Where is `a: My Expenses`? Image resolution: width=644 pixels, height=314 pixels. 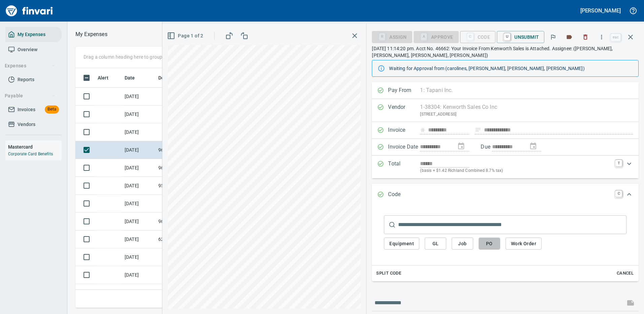
a: My Expenses is located at coordinates (33, 35).